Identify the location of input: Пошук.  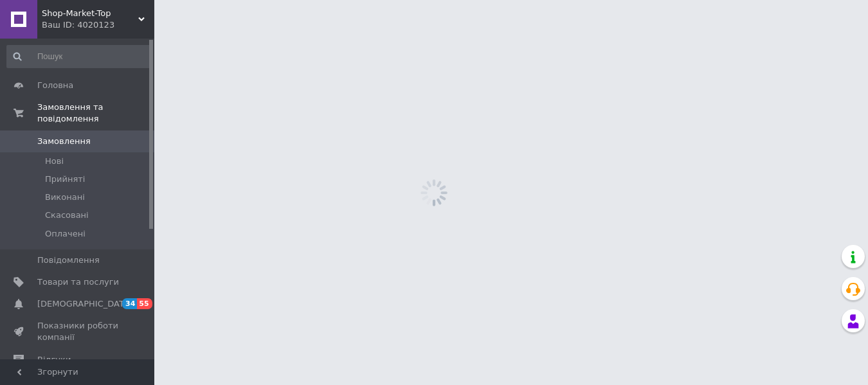
(79, 56).